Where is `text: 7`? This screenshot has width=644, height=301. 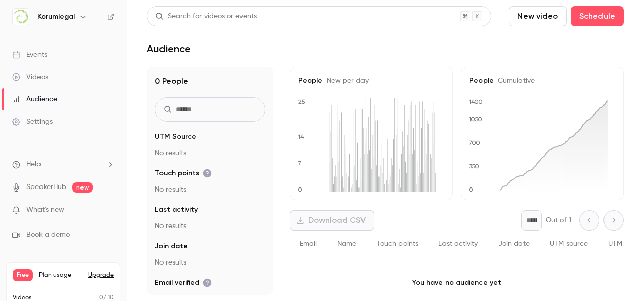 text: 7 is located at coordinates (299, 163).